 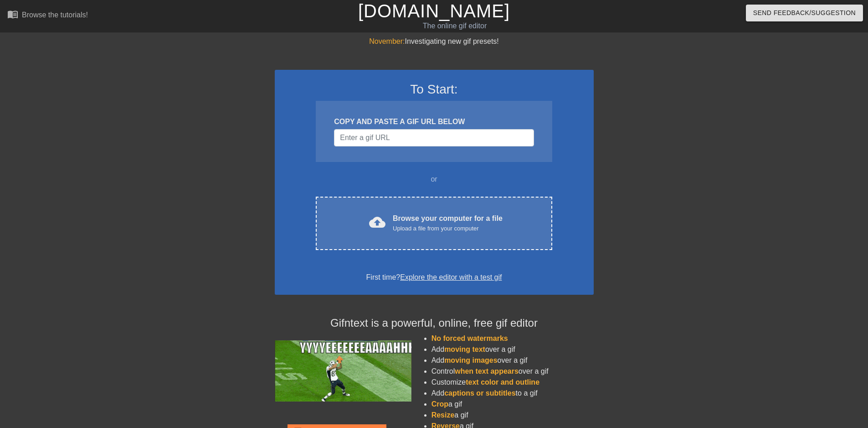 What do you see at coordinates (434, 122) in the screenshot?
I see `div: COPY AND PASTE A GIF URL BELOW` at bounding box center [434, 122].